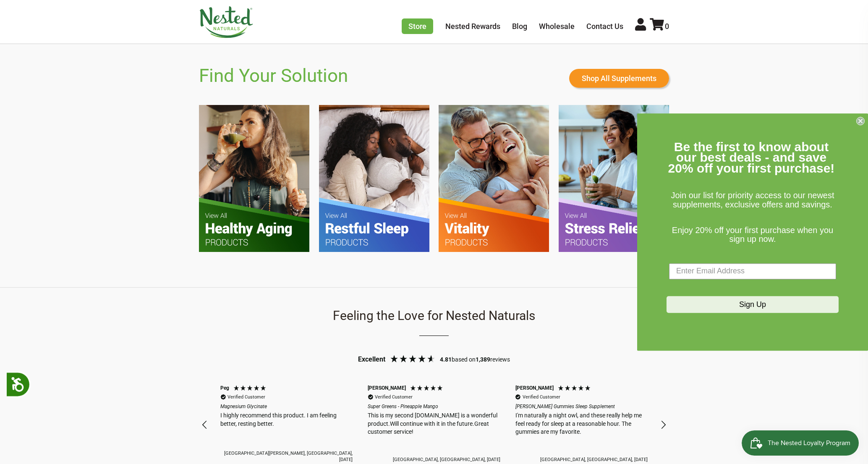 The height and width of the screenshot is (464, 868). What do you see at coordinates (582, 424) in the screenshot?
I see `div: I'm naturally a night owl, and these really help me feel ready for sleep at a reasonable hour. Th...` at bounding box center [582, 424].